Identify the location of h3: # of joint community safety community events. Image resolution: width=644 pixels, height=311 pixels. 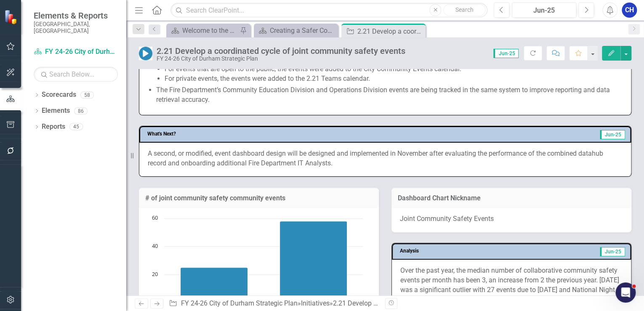
(259, 198).